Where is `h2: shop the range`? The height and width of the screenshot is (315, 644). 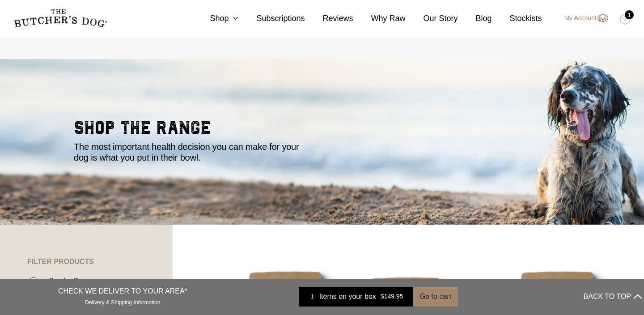
h2: shop the range is located at coordinates (322, 130).